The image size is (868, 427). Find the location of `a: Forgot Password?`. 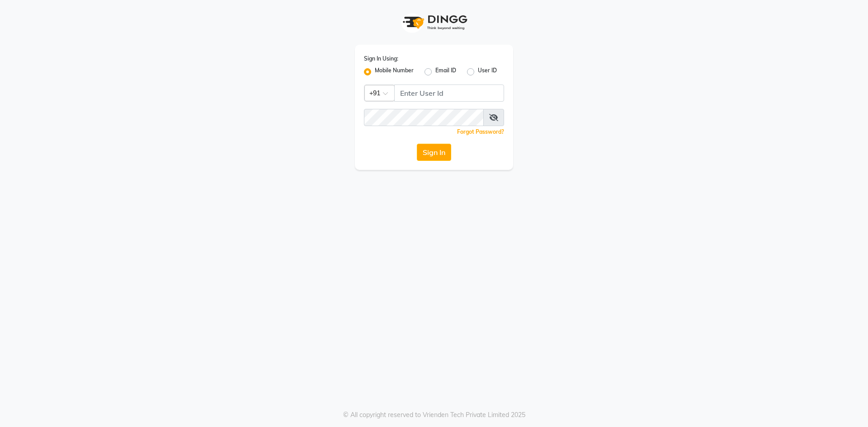

a: Forgot Password? is located at coordinates (481, 132).